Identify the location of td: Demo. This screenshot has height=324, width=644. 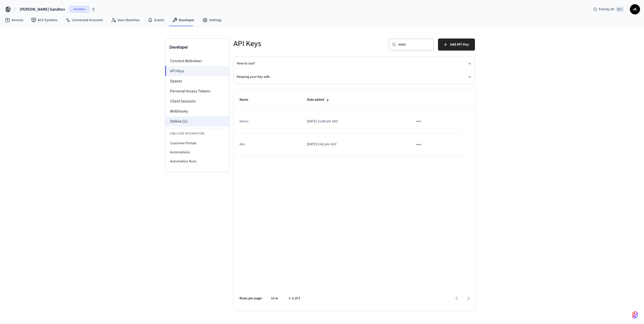
(267, 121).